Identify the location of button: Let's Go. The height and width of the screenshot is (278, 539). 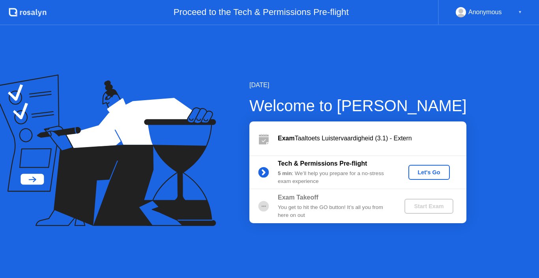
(429, 172).